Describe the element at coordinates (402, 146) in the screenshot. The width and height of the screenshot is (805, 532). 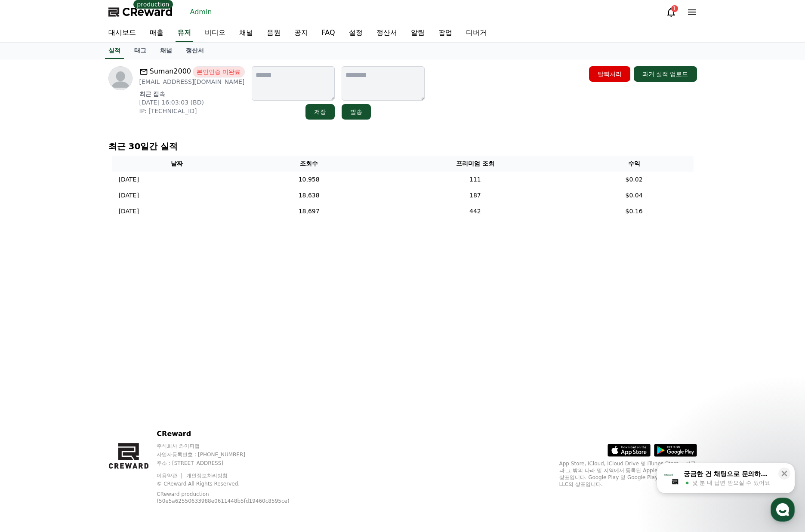
I see `p: 최근 30일간 실적` at that location.